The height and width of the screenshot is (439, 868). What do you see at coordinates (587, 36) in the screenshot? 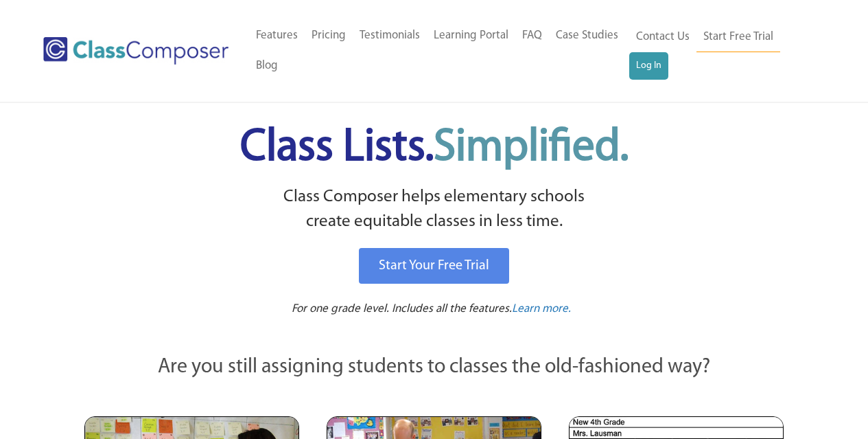
I see `a: Case Studies` at bounding box center [587, 36].